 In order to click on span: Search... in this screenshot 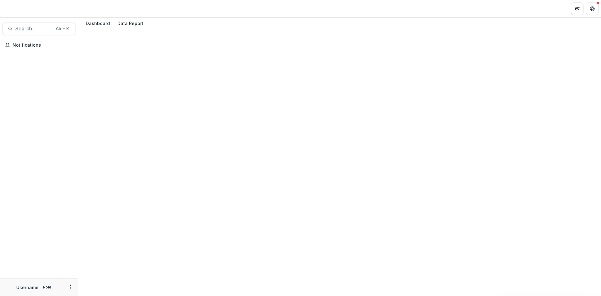, I will do `click(34, 28)`.